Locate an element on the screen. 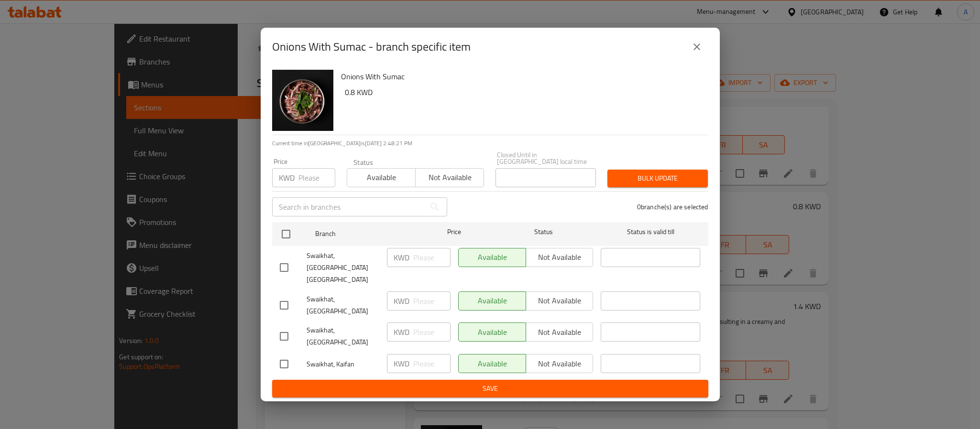 The width and height of the screenshot is (980, 429). button: Available is located at coordinates (381, 178).